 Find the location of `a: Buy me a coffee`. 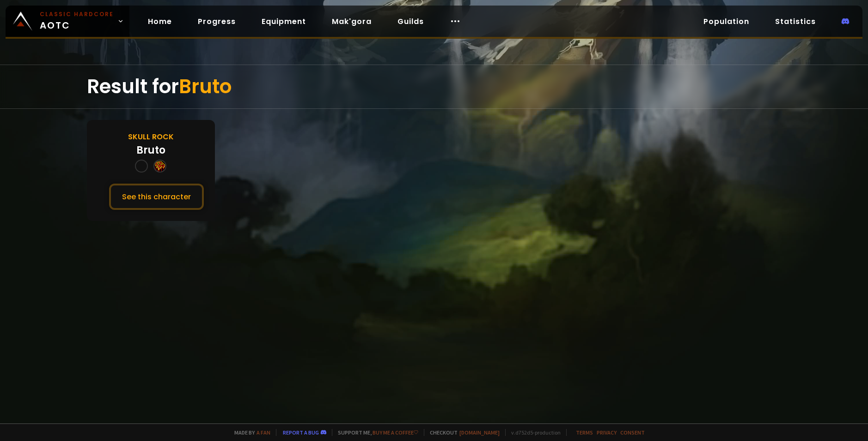

a: Buy me a coffee is located at coordinates (395, 433).